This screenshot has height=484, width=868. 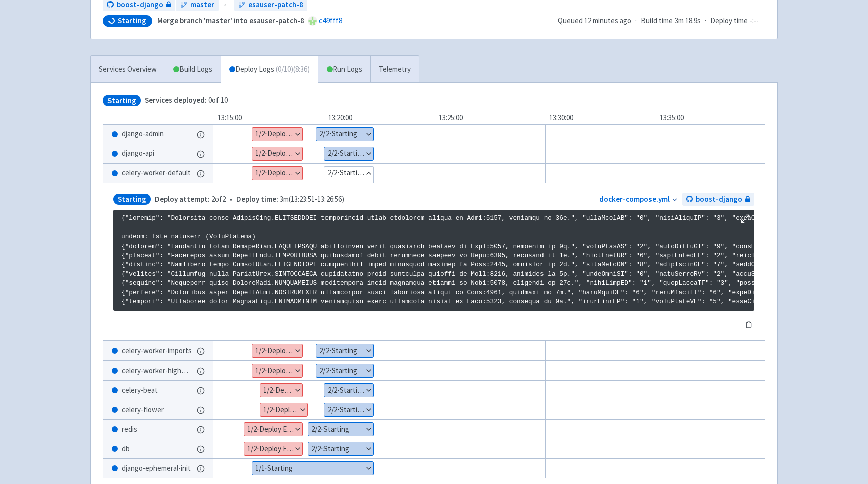 What do you see at coordinates (157, 351) in the screenshot?
I see `span: celery-worker-imports` at bounding box center [157, 351].